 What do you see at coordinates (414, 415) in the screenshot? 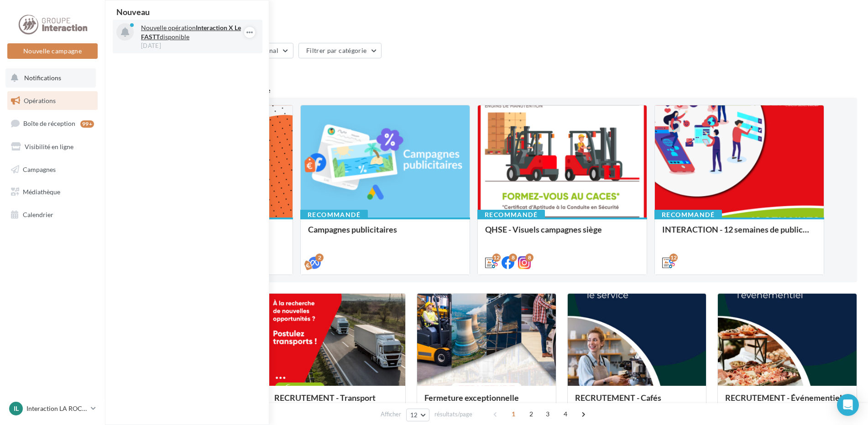
I see `span: 12` at bounding box center [414, 415].